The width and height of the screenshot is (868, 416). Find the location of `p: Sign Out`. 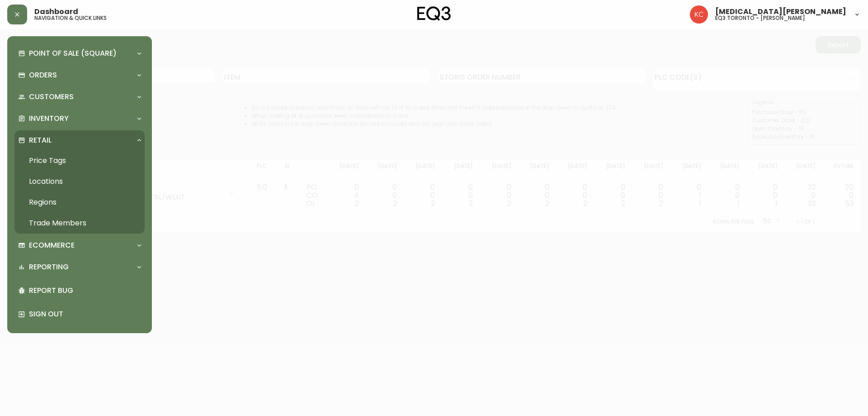

p: Sign Out is located at coordinates (85, 314).